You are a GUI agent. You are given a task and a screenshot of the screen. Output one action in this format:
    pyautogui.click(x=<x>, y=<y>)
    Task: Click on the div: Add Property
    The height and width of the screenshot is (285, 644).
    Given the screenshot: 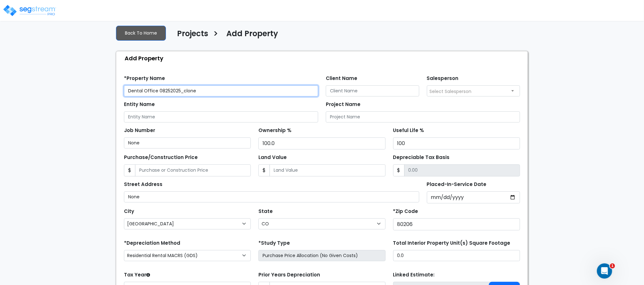 What is the action you would take?
    pyautogui.click(x=323, y=58)
    